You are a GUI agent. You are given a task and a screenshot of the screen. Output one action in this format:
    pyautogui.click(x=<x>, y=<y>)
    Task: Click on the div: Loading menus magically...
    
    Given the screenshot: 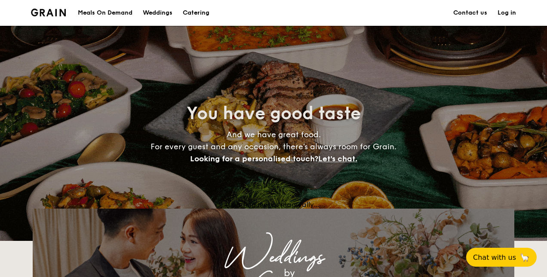 What is the action you would take?
    pyautogui.click(x=273, y=204)
    